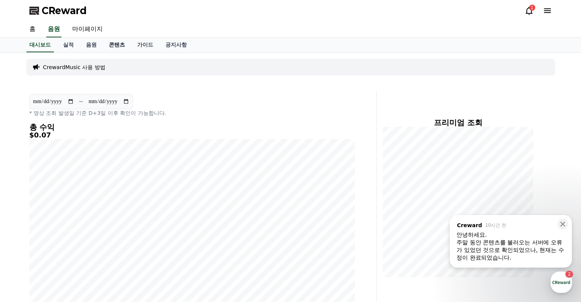 The height and width of the screenshot is (302, 581). What do you see at coordinates (123, 248) in the screenshot?
I see `a: 설정` at bounding box center [123, 248].